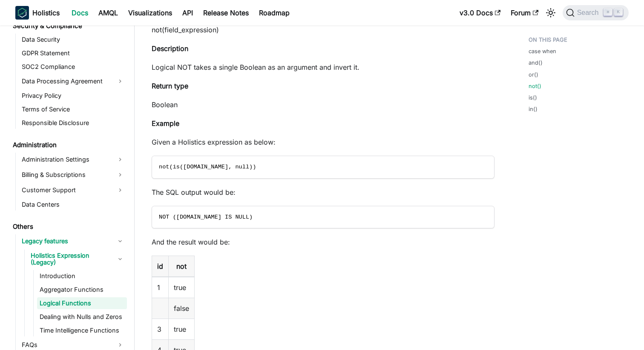 The image size is (644, 350). What do you see at coordinates (160, 288) in the screenshot?
I see `td: 1` at bounding box center [160, 288].